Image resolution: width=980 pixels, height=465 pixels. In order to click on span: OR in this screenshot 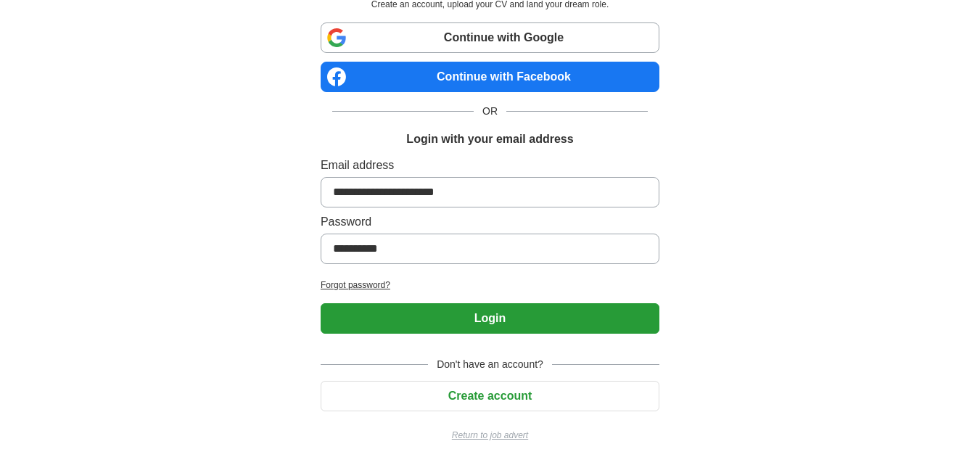, I will do `click(490, 111)`.